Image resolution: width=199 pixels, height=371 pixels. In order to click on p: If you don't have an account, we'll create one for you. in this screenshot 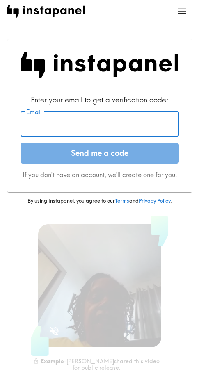, I will do `click(100, 175)`.